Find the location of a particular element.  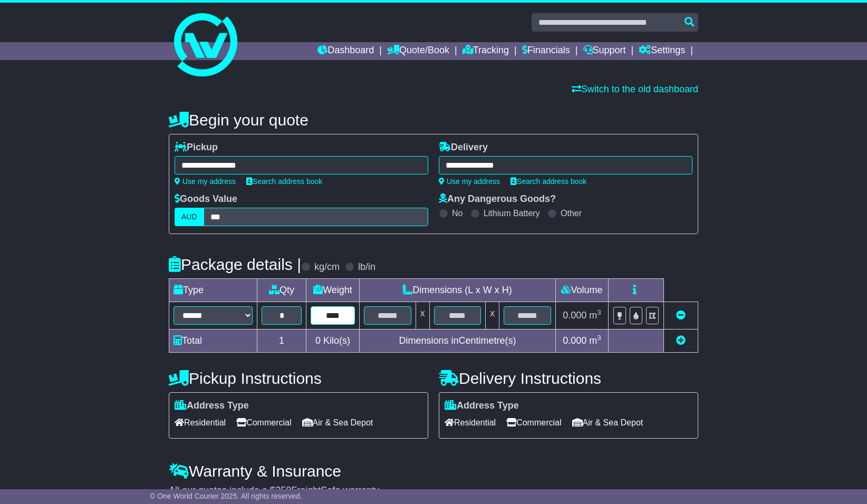

td: Dimensions in Centimetre(s) is located at coordinates (457, 341).